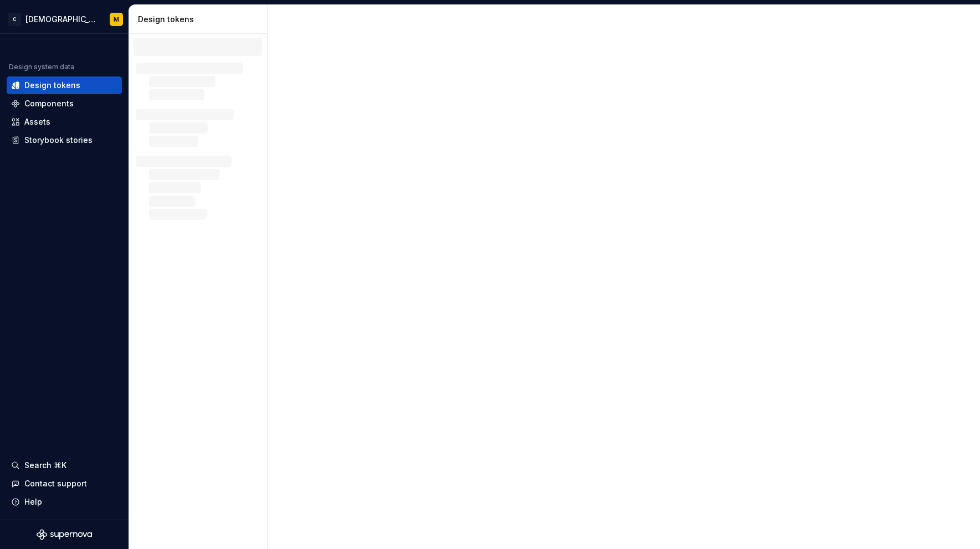 The image size is (980, 549). I want to click on div: Design system data, so click(42, 67).